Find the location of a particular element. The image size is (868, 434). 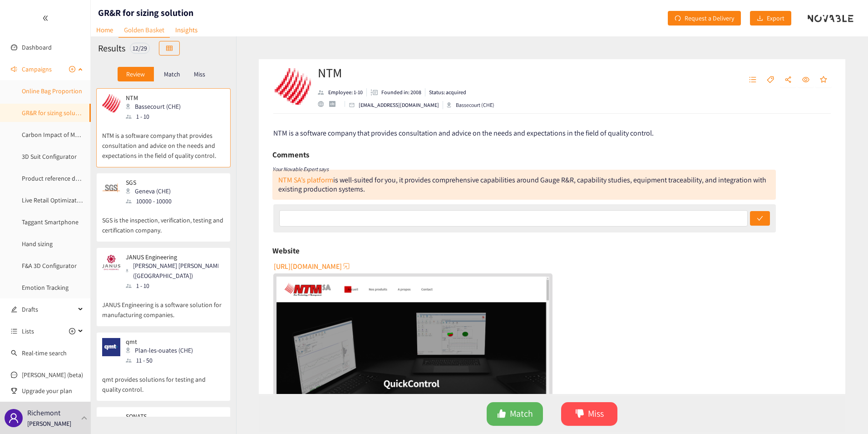

button: eye is located at coordinates (806, 80).